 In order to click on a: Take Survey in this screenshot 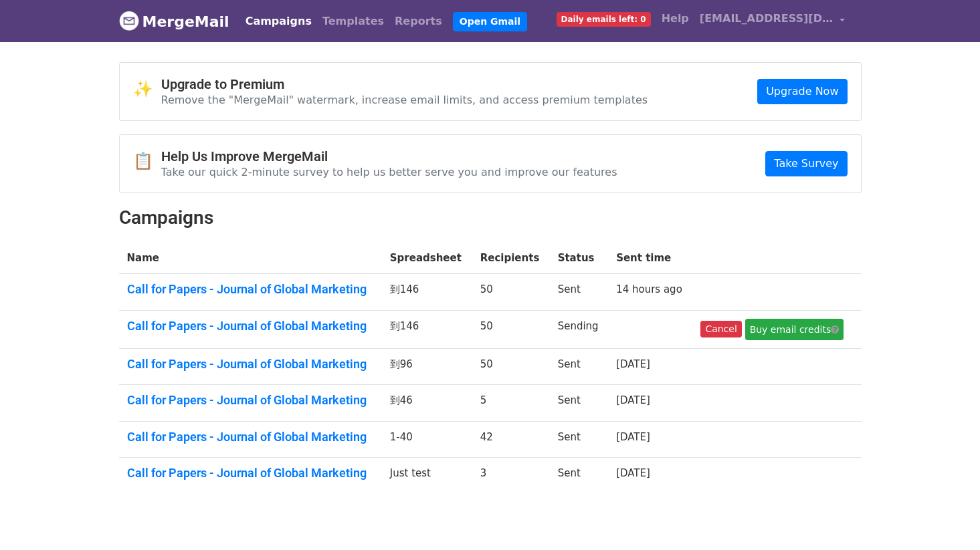, I will do `click(806, 164)`.